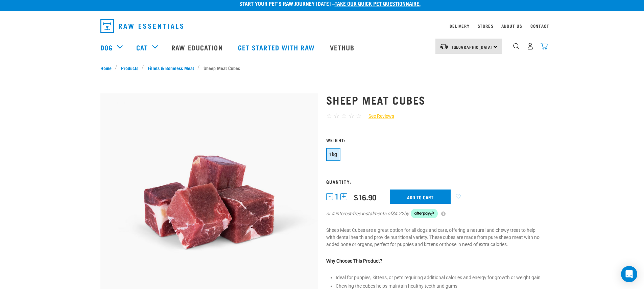 The height and width of the screenshot is (289, 644). Describe the element at coordinates (485, 26) in the screenshot. I see `a: Stores` at that location.